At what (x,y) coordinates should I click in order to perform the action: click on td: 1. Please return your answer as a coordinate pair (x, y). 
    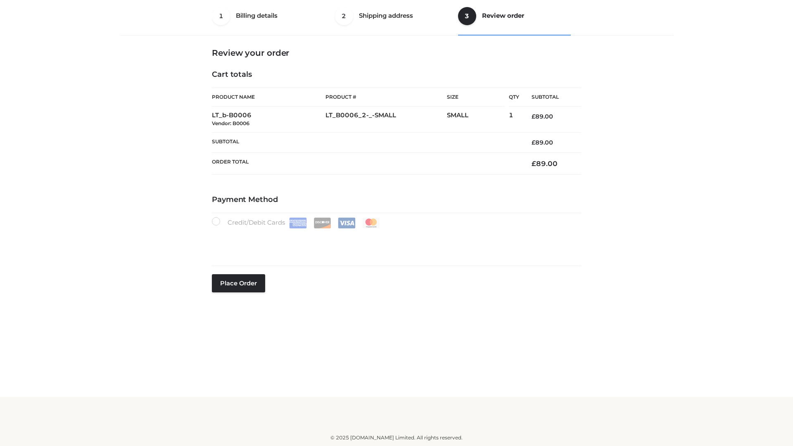
    Looking at the image, I should click on (513, 119).